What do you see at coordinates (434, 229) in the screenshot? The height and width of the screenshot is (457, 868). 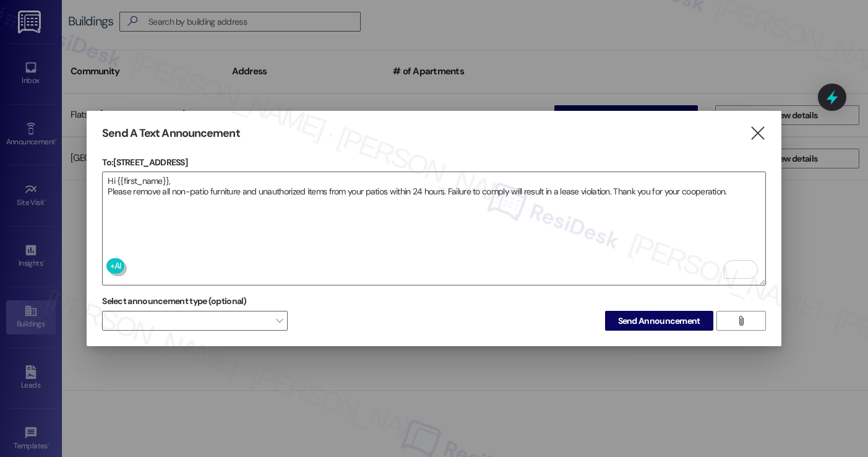 I see `div: To enrich screen reader interactions, please activate Accessibility in Grammarly extension settings` at bounding box center [434, 229].